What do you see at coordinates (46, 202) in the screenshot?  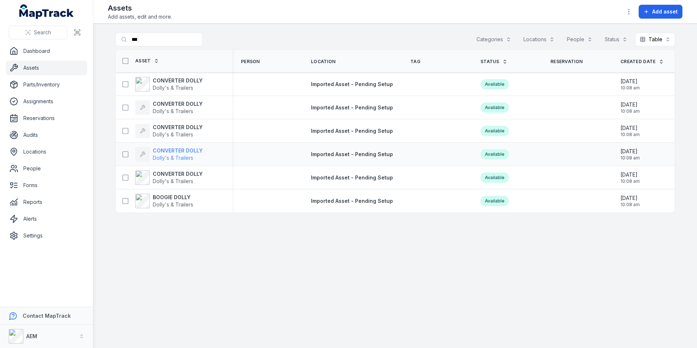 I see `a: Reports` at bounding box center [46, 202].